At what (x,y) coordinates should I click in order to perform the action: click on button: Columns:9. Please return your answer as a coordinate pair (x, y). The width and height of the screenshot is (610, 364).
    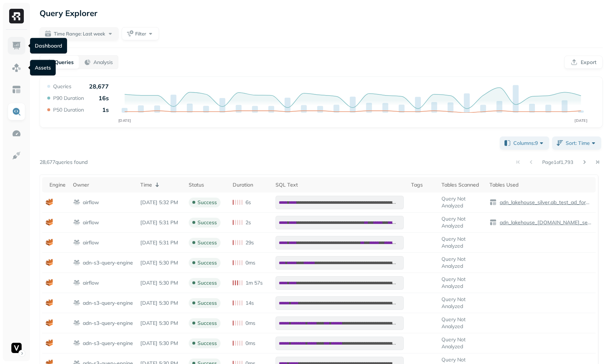
    Looking at the image, I should click on (524, 143).